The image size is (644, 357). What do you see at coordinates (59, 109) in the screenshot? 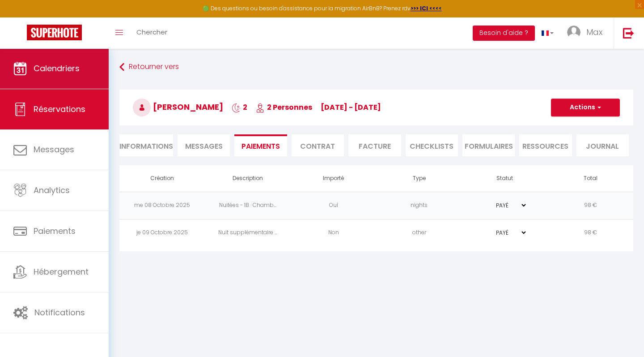
I see `span: Réservations` at bounding box center [59, 109].